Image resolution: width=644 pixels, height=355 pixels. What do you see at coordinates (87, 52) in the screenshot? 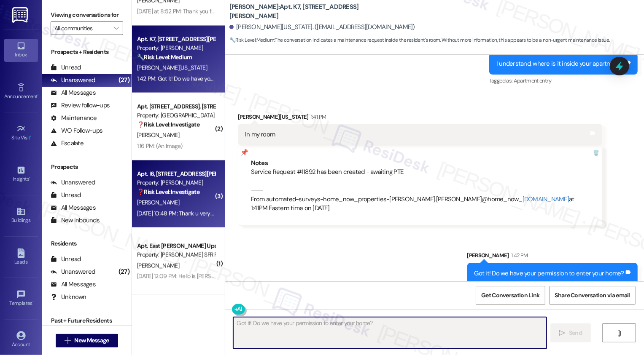
I see `div: Prospects + Residents` at bounding box center [87, 52].